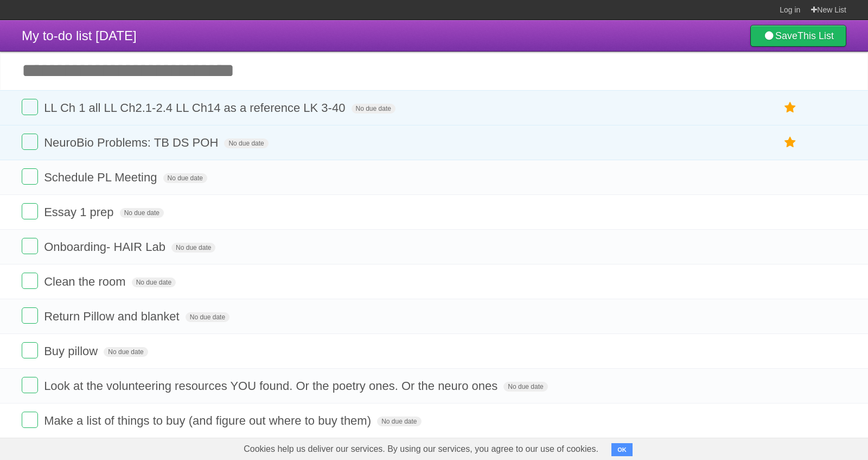 This screenshot has height=460, width=868. What do you see at coordinates (272, 386) in the screenshot?
I see `span: Look at the volunteering resources YOU found. Or the poetry ones. Or the neuro ones` at bounding box center [272, 386].